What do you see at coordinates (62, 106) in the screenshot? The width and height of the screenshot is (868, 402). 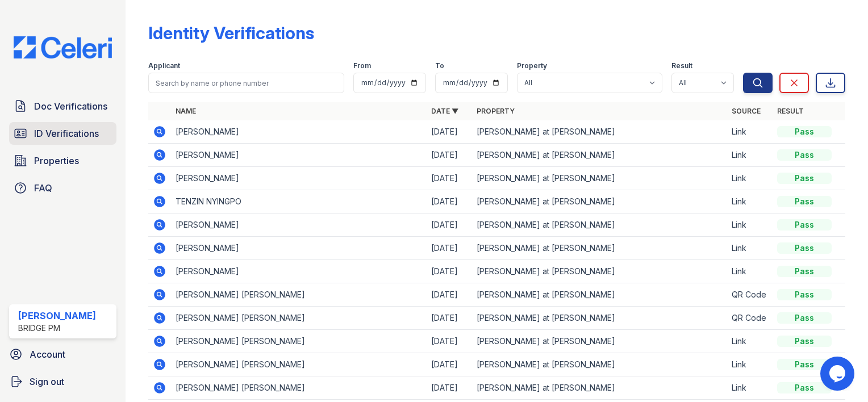 I see `a: Doc Verifications` at bounding box center [62, 106].